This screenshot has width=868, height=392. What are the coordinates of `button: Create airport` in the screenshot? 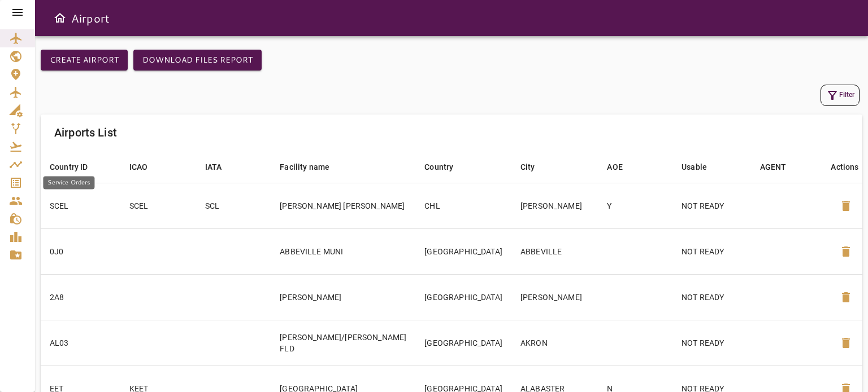 It's located at (84, 60).